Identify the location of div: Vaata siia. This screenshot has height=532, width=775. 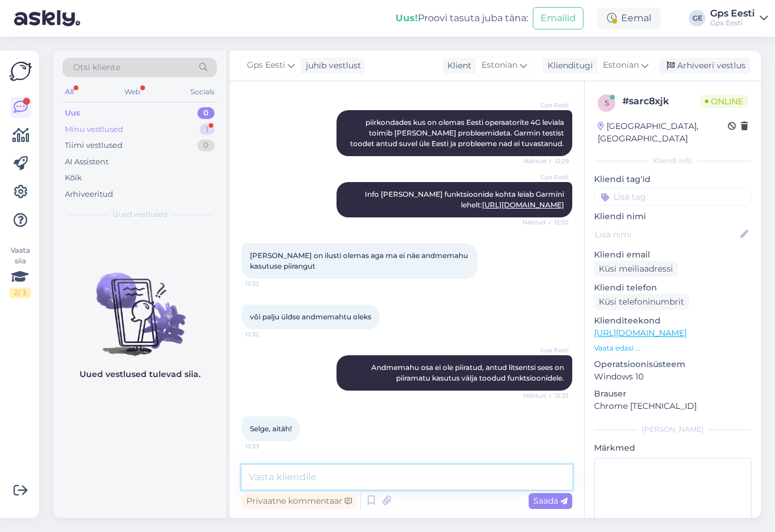
(20, 272).